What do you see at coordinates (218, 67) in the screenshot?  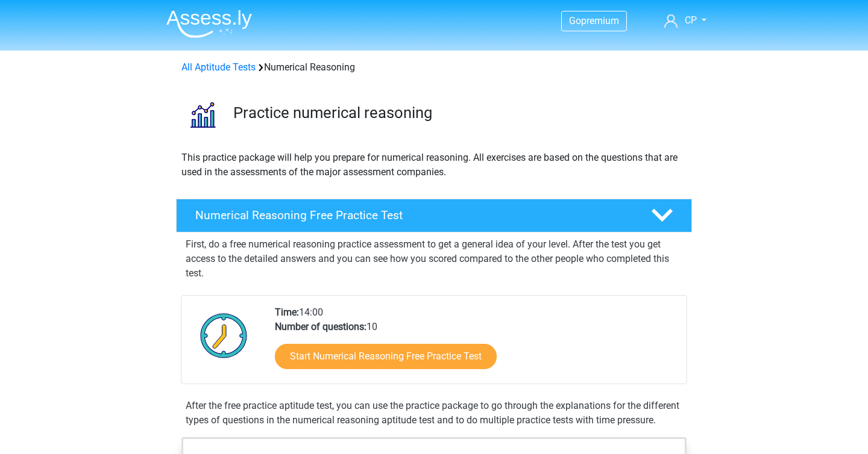 I see `a: All Aptitude Tests` at bounding box center [218, 67].